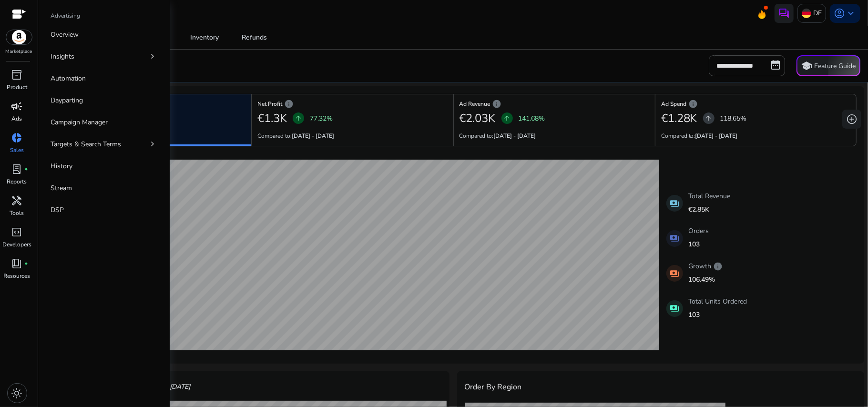  I want to click on p: Campaign Manager, so click(79, 122).